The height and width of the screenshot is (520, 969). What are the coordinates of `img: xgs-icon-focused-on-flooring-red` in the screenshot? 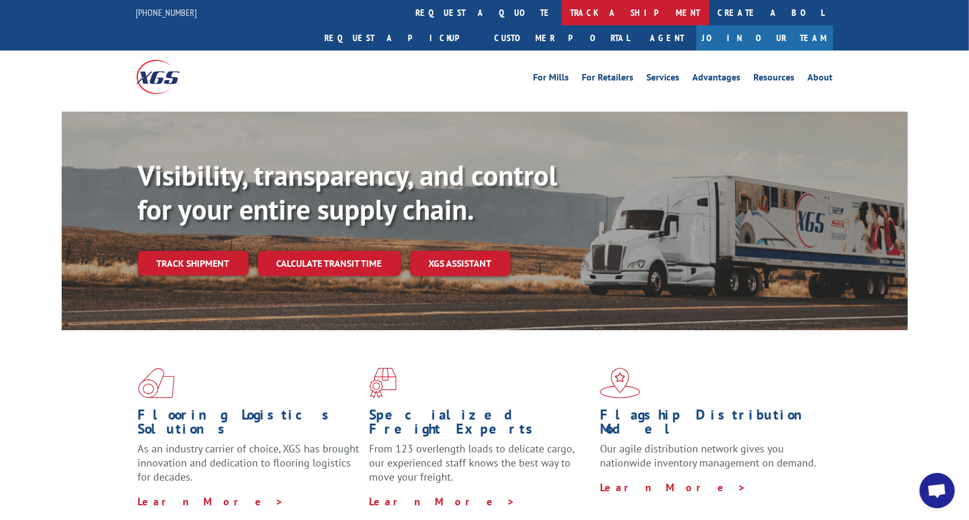 It's located at (382, 383).